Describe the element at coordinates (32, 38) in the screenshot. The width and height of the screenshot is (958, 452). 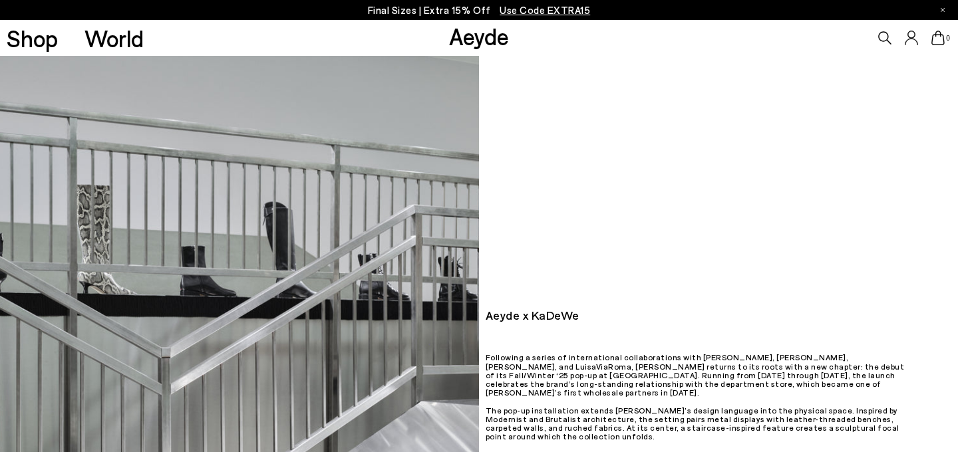
I see `a: Shop` at that location.